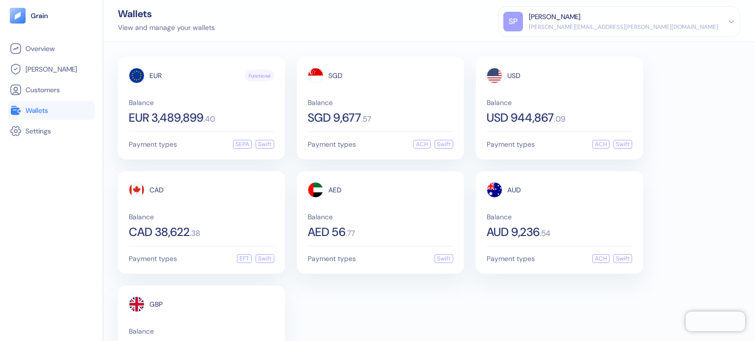 The image size is (755, 341). What do you see at coordinates (244, 259) in the screenshot?
I see `div: EFT` at bounding box center [244, 259].